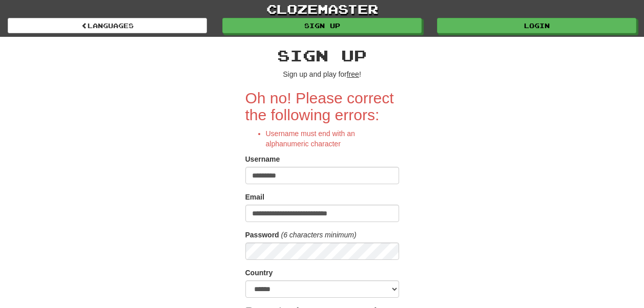  I want to click on h2: Oh no! Please correct the following errors:, so click(322, 107).